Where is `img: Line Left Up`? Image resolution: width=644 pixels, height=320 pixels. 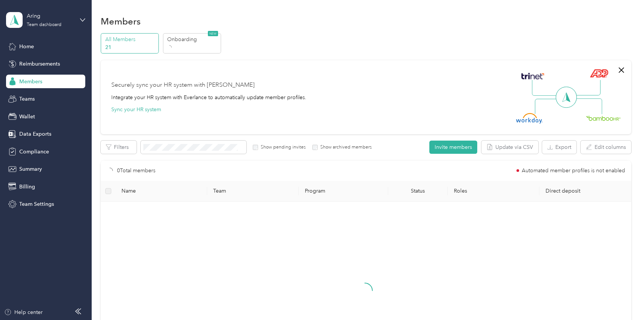
img: Line Left Up is located at coordinates (545, 88).